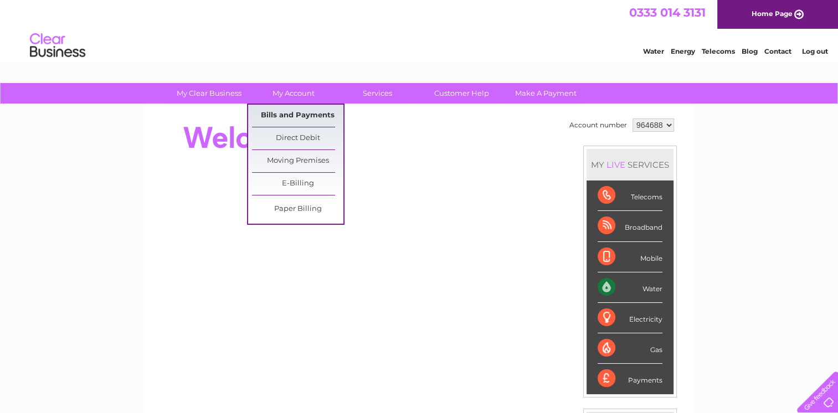  What do you see at coordinates (545, 93) in the screenshot?
I see `a: Make A Payment` at bounding box center [545, 93].